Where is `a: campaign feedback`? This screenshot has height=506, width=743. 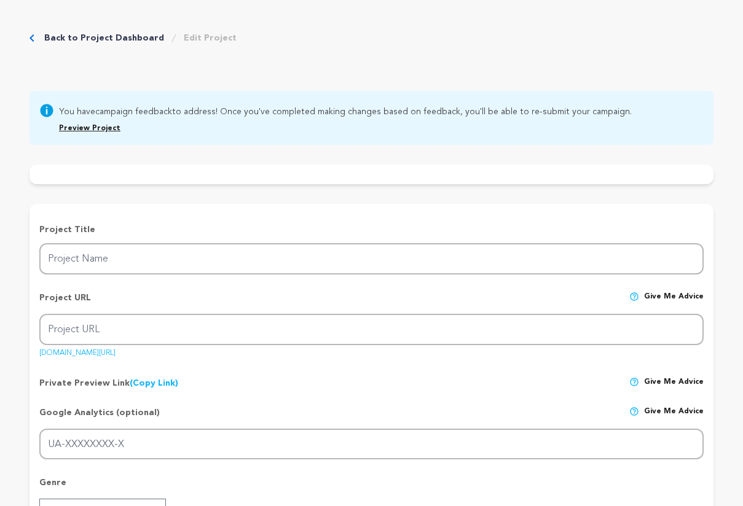
a: campaign feedback is located at coordinates (133, 112).